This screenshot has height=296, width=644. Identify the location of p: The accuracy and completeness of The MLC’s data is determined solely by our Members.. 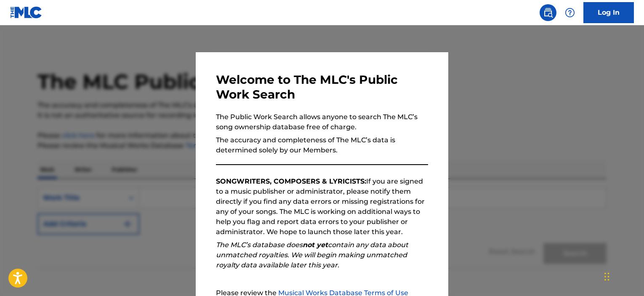
(322, 145).